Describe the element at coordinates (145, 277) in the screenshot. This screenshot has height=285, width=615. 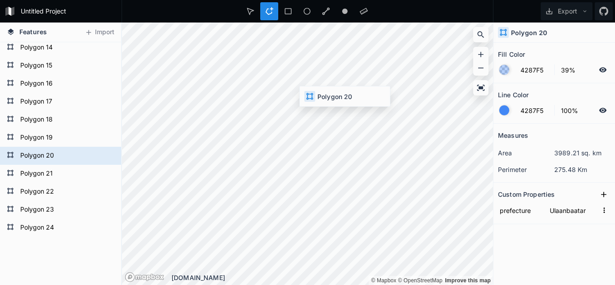
I see `a: Mapbox logo` at that location.